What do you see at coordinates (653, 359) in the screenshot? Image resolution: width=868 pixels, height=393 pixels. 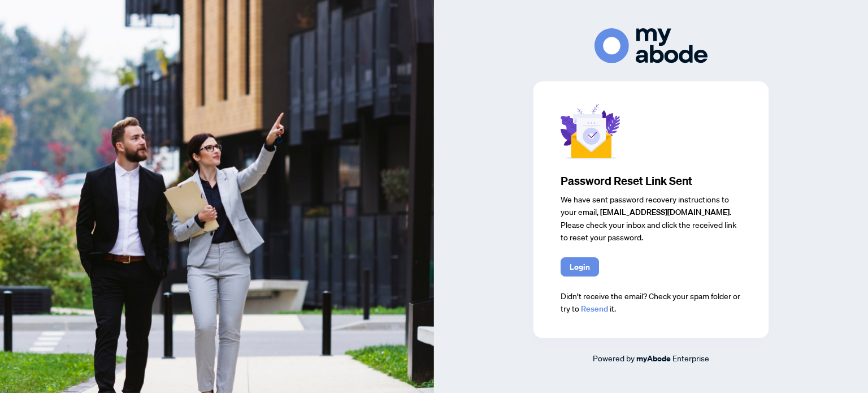 I see `a: myAbode` at bounding box center [653, 359].